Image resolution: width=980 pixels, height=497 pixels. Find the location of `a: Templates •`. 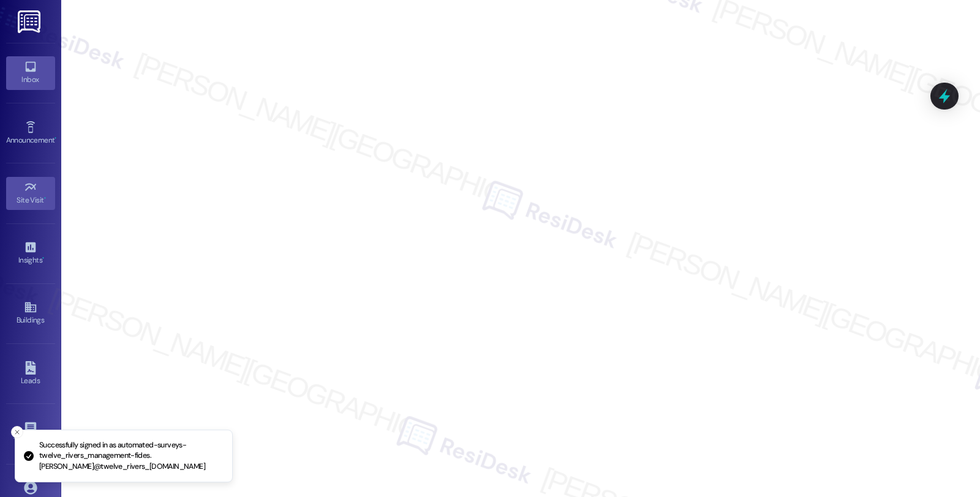

a: Templates • is located at coordinates (30, 434).